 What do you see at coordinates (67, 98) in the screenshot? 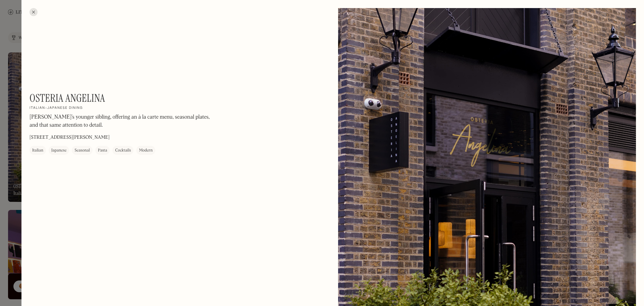
I see `h1: Osteria Angelina` at bounding box center [67, 98].